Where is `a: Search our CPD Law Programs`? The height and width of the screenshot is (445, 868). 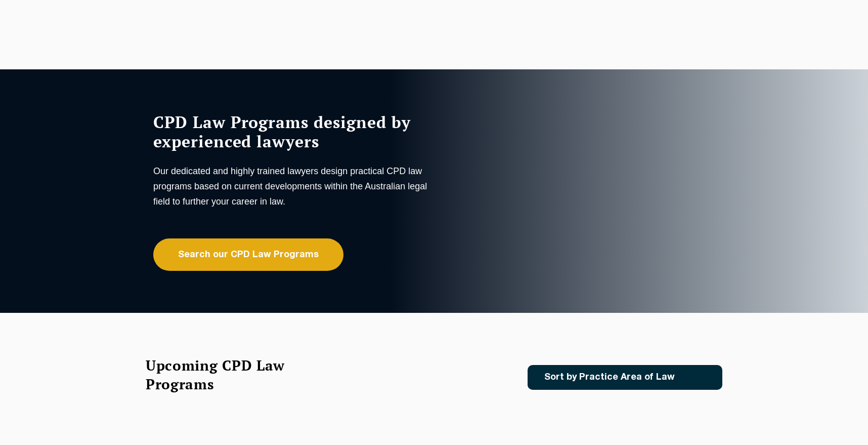
a: Search our CPD Law Programs is located at coordinates (248, 255).